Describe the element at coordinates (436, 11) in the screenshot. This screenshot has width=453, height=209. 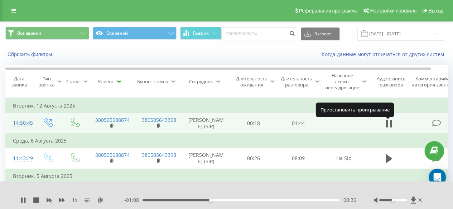
I see `span: Выход` at that location.